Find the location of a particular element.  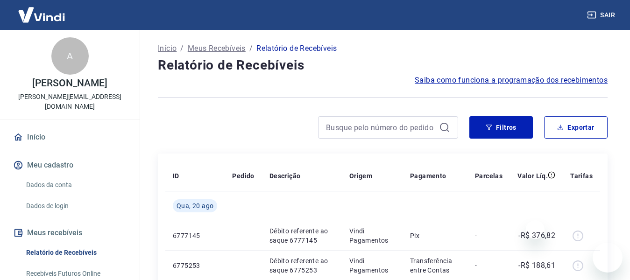

button: Meus recebíveis is located at coordinates (70, 233).